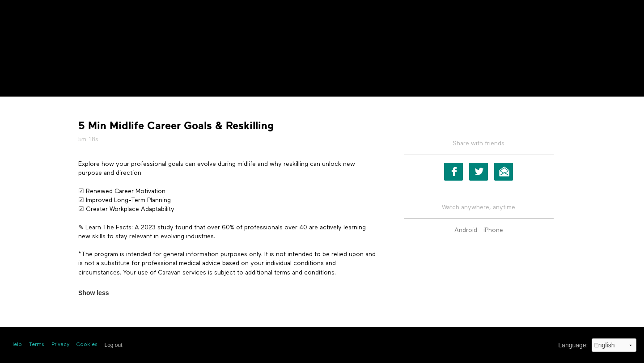 This screenshot has height=363, width=644. I want to click on p: ☑ Renewed Career Motivation ☑ Improved Long-Term Planning ☑ Greater Workplace Adaptability, so click(228, 200).